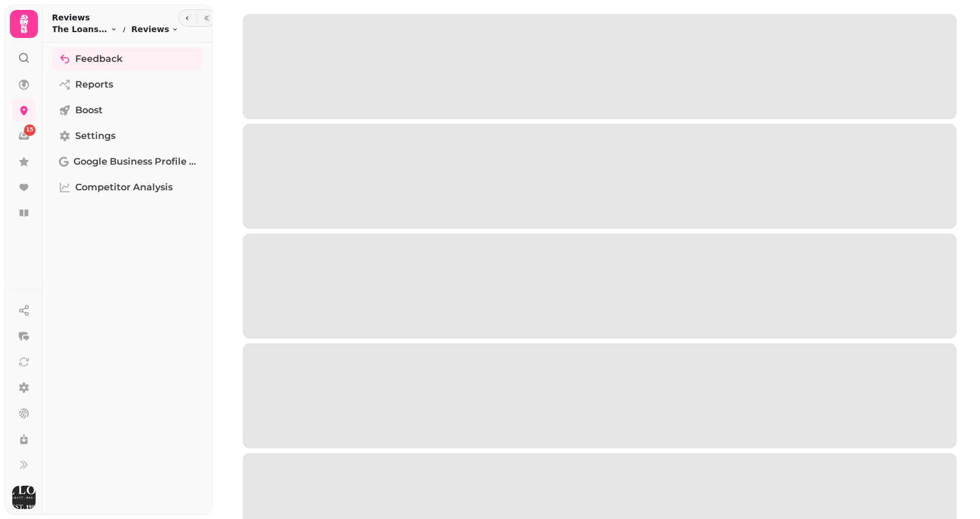  I want to click on span: Competitor Analysis, so click(123, 187).